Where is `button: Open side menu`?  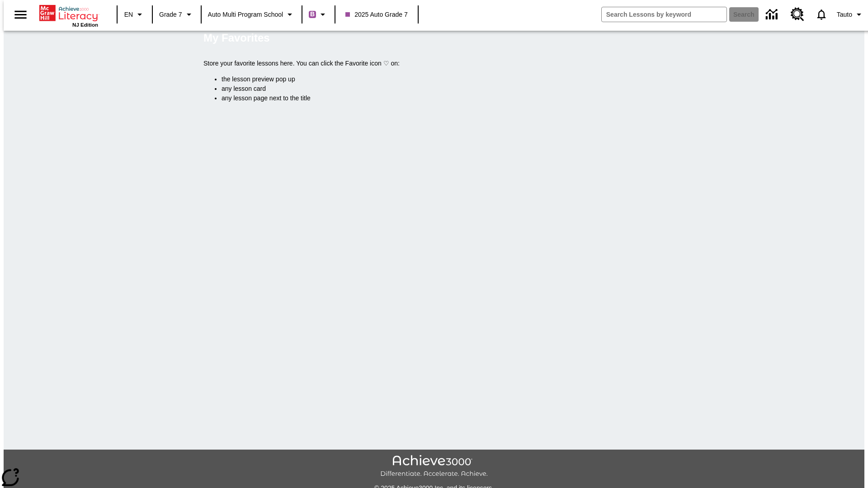 button: Open side menu is located at coordinates (20, 14).